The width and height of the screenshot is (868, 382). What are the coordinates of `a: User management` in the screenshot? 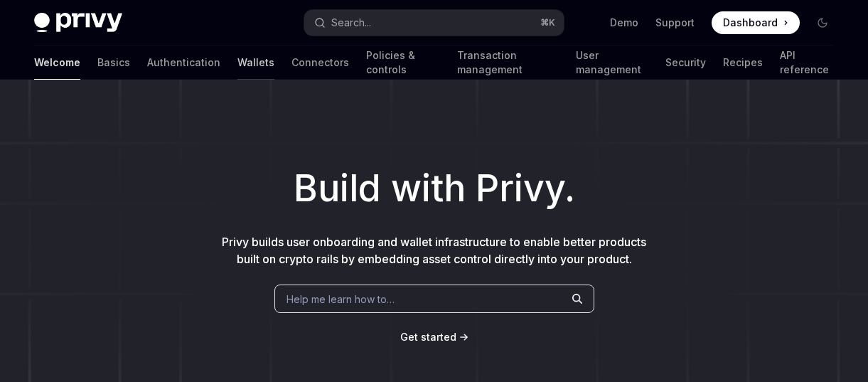 It's located at (612, 63).